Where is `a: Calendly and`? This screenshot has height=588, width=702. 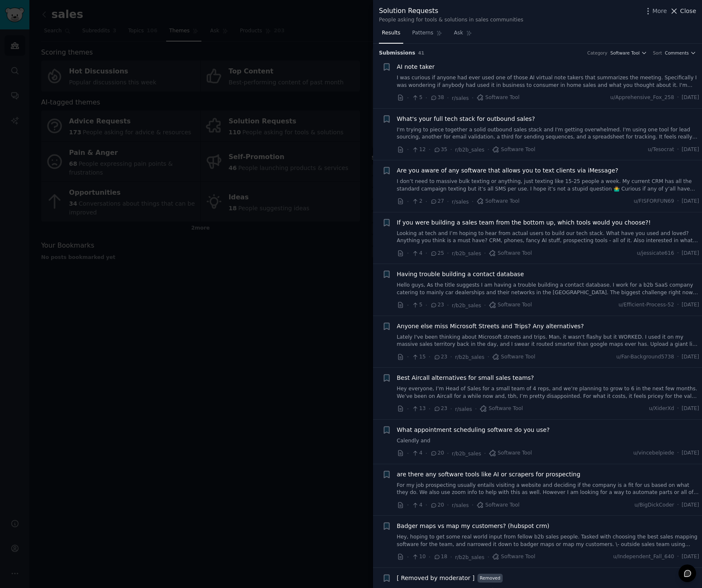
a: Calendly and is located at coordinates (547, 441).